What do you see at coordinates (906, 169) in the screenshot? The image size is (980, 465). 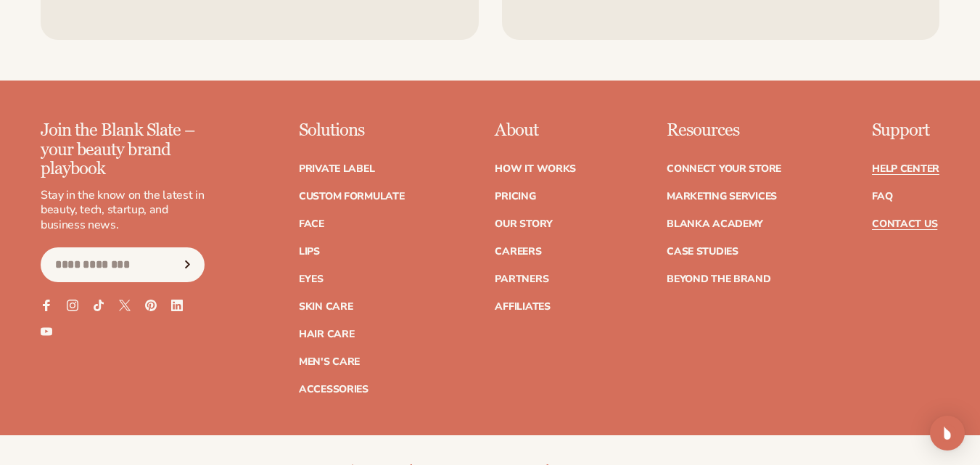 I see `a: Help Center` at bounding box center [906, 169].